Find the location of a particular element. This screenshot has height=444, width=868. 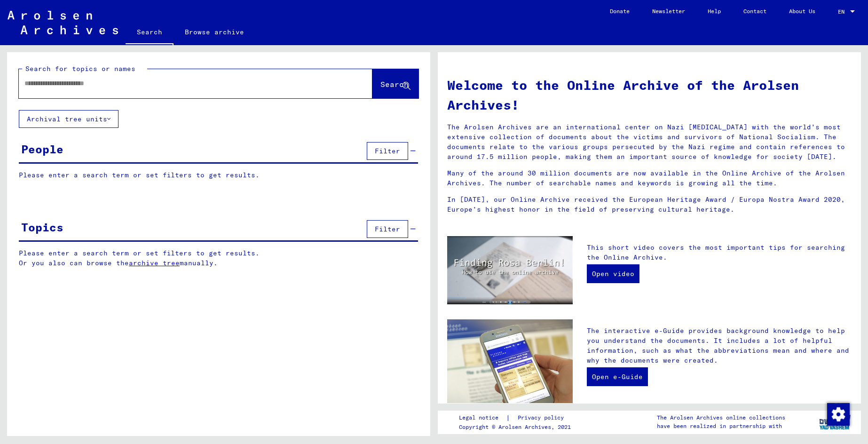

p: The interactive e-Guide provides background knowledge to help you understand the documents. It in... is located at coordinates (719, 346).